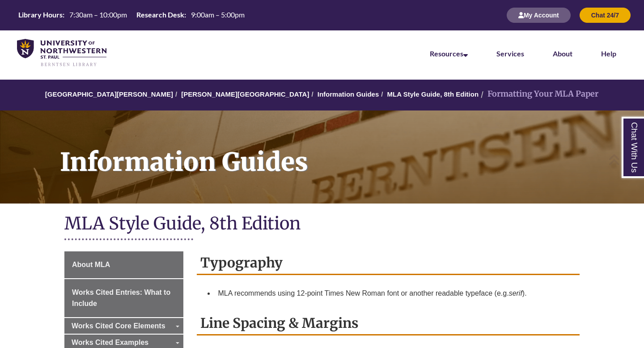 This screenshot has width=644, height=348. Describe the element at coordinates (218, 15) in the screenshot. I see `span: 9:00am – 5:00pm` at that location.